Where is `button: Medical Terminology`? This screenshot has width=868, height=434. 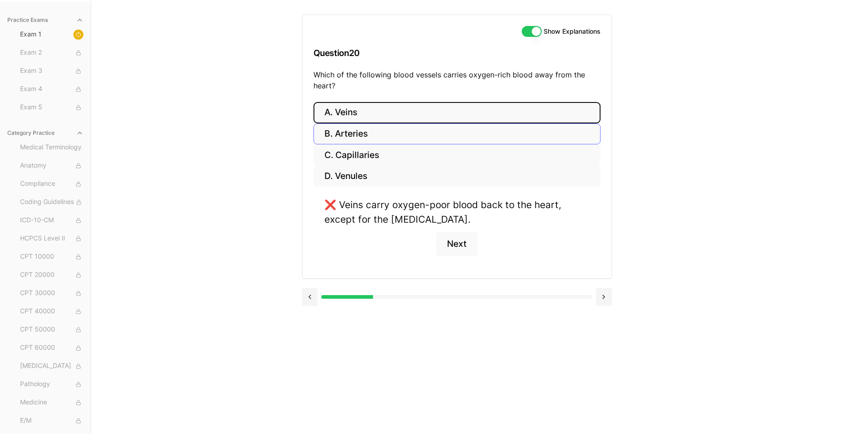
button: Medical Terminology is located at coordinates (52, 148).